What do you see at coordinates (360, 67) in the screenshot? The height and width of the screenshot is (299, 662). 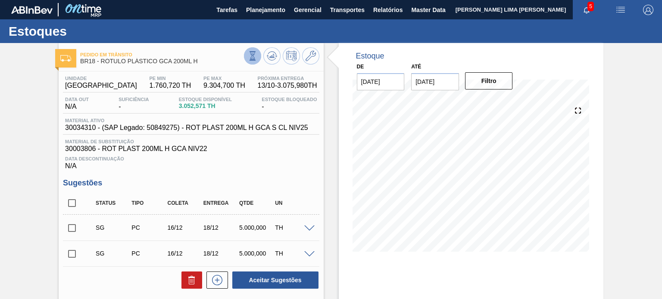 I see `label: De` at bounding box center [360, 67].